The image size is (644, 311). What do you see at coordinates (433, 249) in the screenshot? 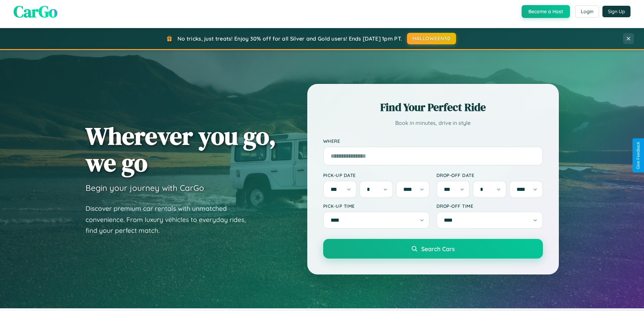
I see `button: Search Cars` at bounding box center [433, 249].